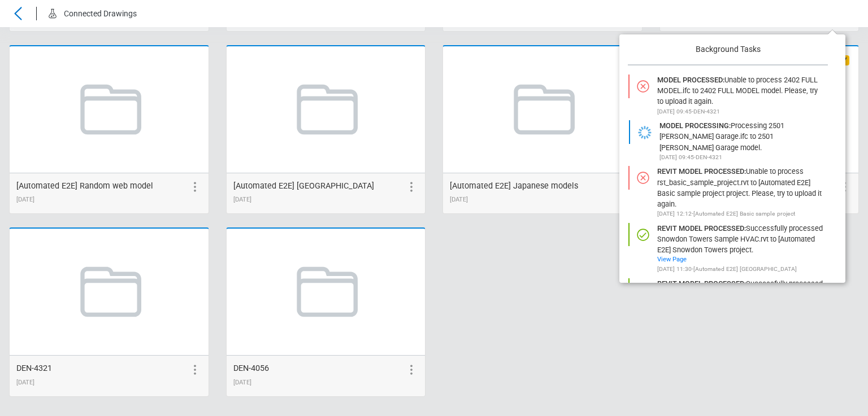  Describe the element at coordinates (740, 239) in the screenshot. I see `span: Successfully processed Snowdon Towers Sample HVAC.rvt to [Automated E2E] Snowdon Towers project.` at that location.